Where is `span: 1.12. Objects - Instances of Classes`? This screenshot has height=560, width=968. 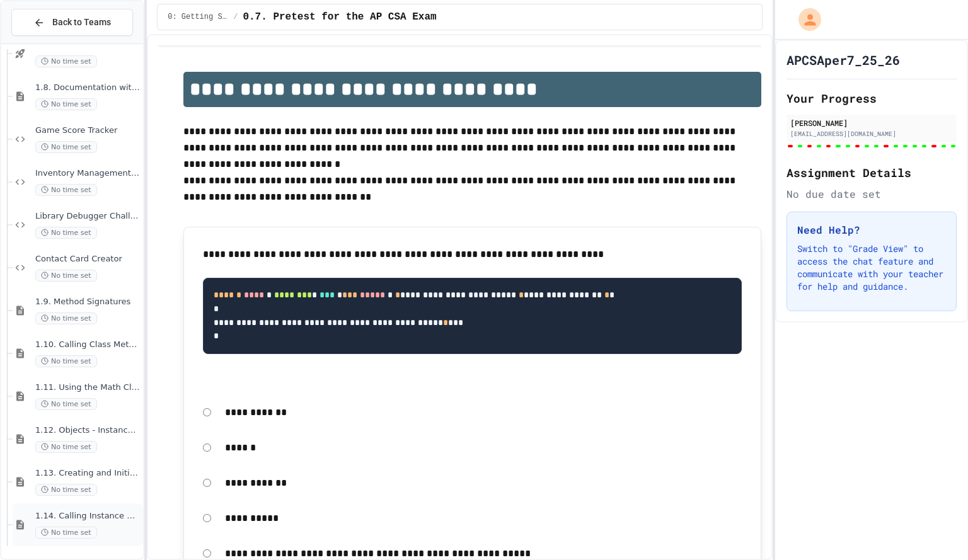
span: 1.12. Objects - Instances of Classes is located at coordinates (88, 430).